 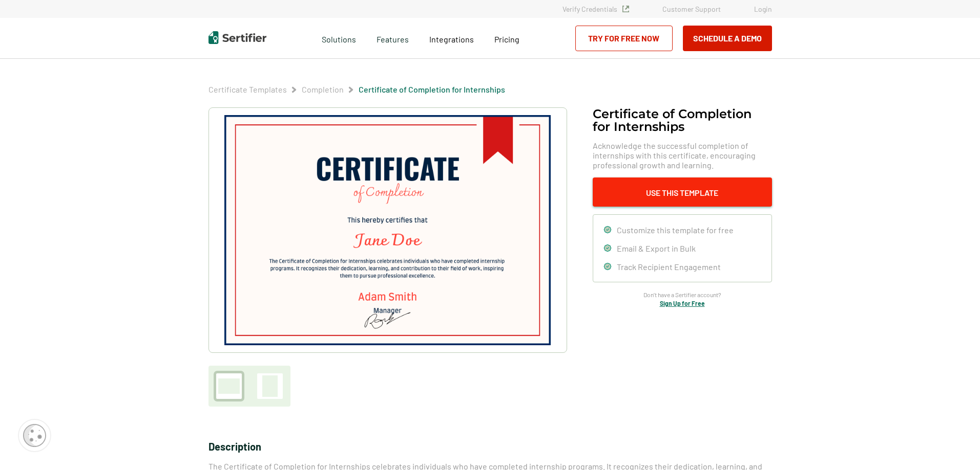 What do you see at coordinates (507, 38) in the screenshot?
I see `a: Pricing` at bounding box center [507, 38].